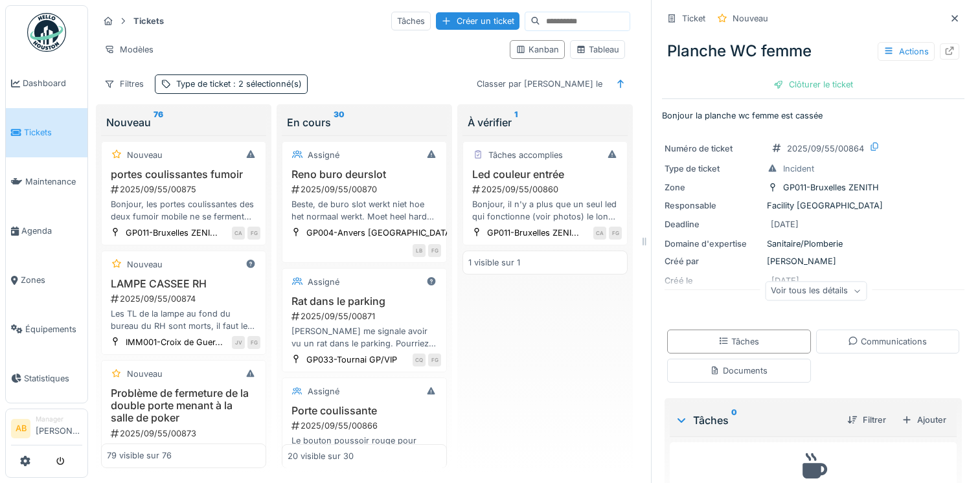  Describe the element at coordinates (123, 83) in the screenshot. I see `div: Filtres` at that location.